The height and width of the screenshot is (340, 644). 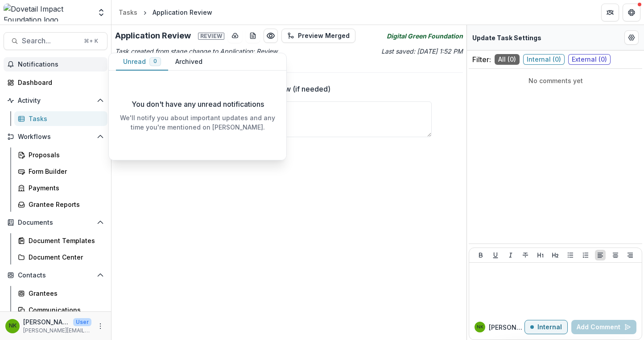 What do you see at coordinates (201, 51) in the screenshot?
I see `p: Task created from stage change to Application: Review` at bounding box center [201, 51].